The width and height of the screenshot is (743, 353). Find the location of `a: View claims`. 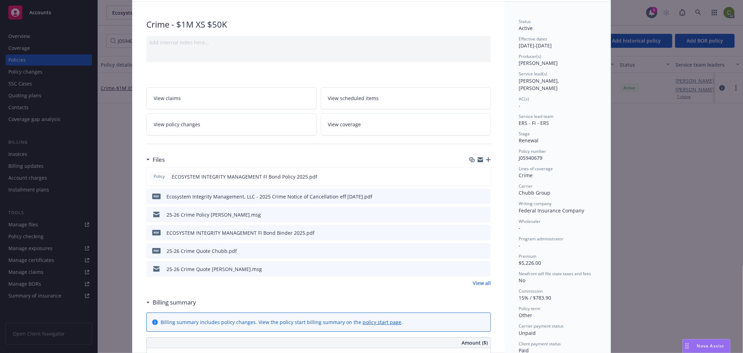

a: View claims is located at coordinates (231, 98).